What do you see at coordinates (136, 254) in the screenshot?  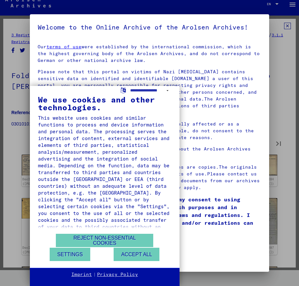 I see `button: Accept all` at bounding box center [136, 254].